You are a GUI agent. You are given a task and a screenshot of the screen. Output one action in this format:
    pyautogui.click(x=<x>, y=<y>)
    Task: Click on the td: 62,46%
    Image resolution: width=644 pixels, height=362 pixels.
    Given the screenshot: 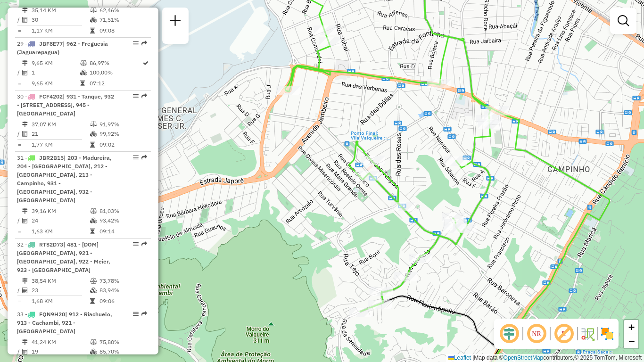 What is the action you would take?
    pyautogui.click(x=123, y=10)
    